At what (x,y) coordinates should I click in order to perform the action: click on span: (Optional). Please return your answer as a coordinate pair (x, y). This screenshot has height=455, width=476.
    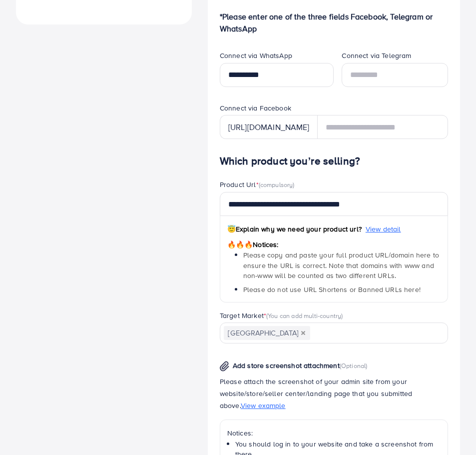
    Looking at the image, I should click on (353, 365).